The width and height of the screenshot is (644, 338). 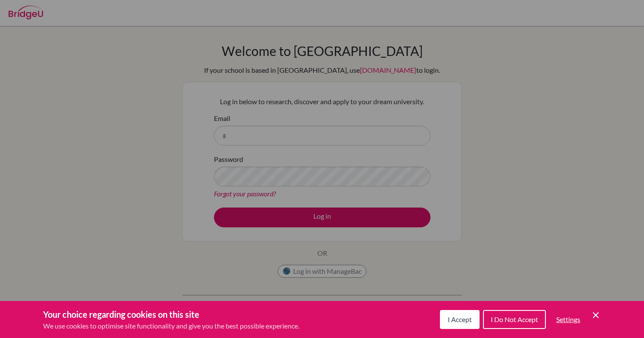 What do you see at coordinates (460, 320) in the screenshot?
I see `button: I Accept` at bounding box center [460, 320].